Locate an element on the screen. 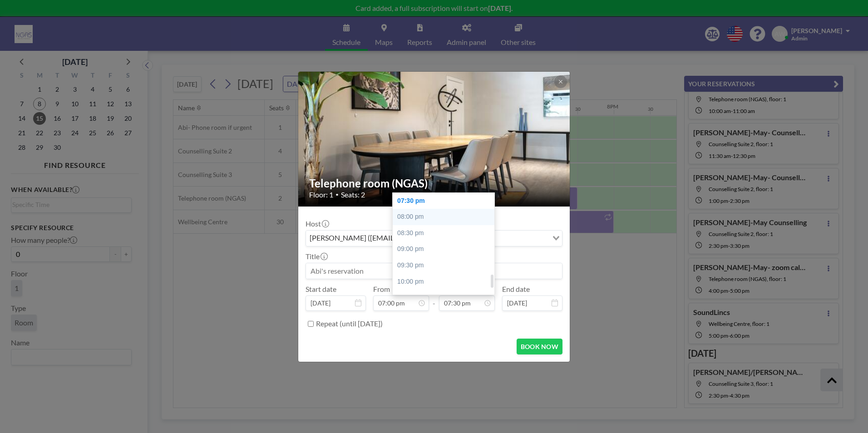 This screenshot has height=433, width=868. label: From is located at coordinates (382, 289).